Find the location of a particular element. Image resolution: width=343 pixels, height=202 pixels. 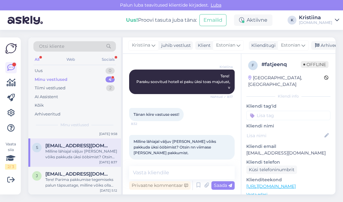

input: Lisa nimi is located at coordinates (284, 136).